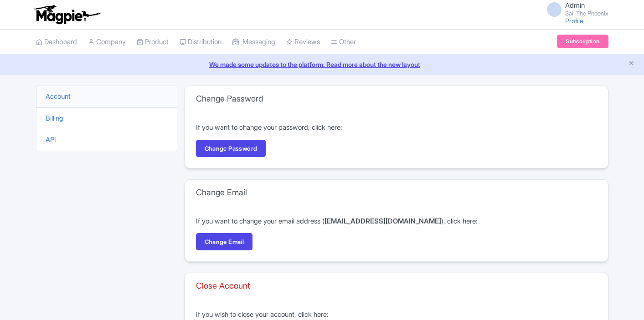  I want to click on a: We made some updates to the platform. Read more about the new layout, so click(322, 64).